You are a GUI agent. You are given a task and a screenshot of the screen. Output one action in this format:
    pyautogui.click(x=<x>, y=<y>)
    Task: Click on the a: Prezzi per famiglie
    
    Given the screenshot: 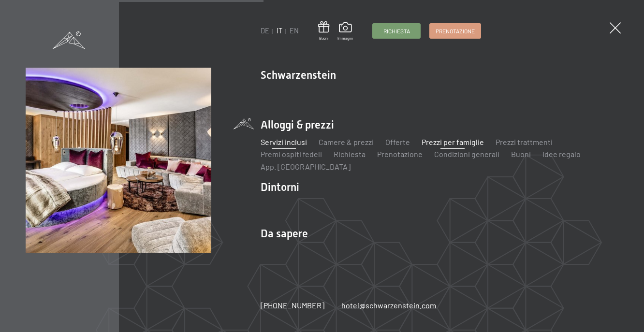 What is the action you would take?
    pyautogui.click(x=452, y=142)
    